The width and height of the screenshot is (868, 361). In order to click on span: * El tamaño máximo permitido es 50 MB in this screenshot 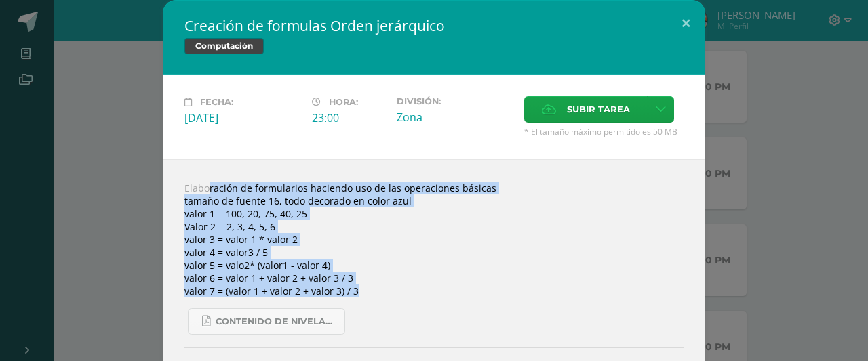, I will do `click(604, 132)`.